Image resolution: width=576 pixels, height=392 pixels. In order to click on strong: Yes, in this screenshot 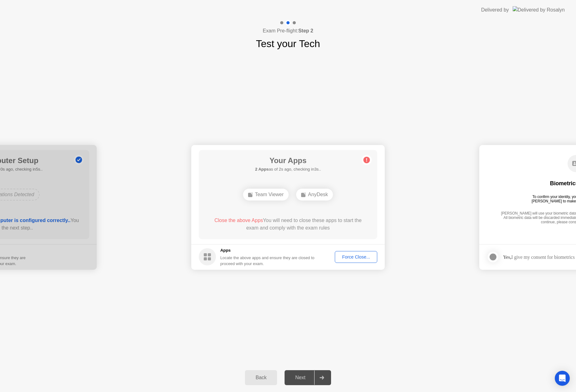, I will do `click(507, 257)`.